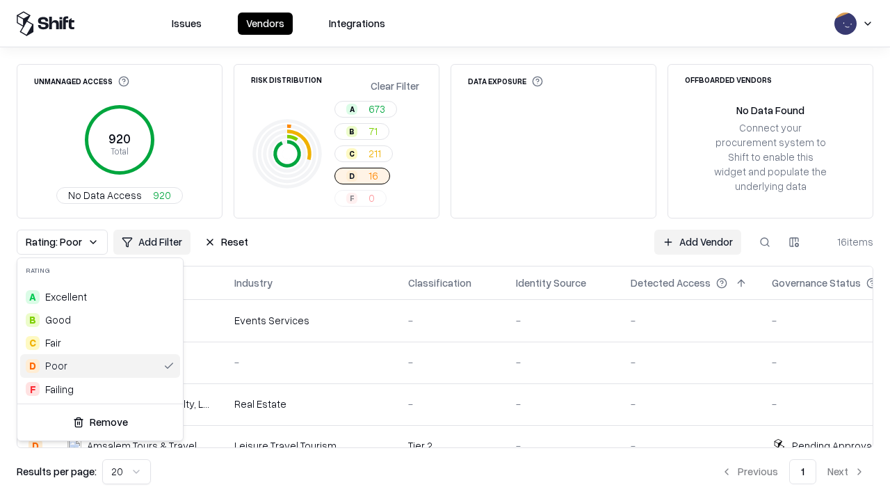 Image resolution: width=890 pixels, height=501 pixels. What do you see at coordinates (66, 296) in the screenshot?
I see `span: Excellent` at bounding box center [66, 296].